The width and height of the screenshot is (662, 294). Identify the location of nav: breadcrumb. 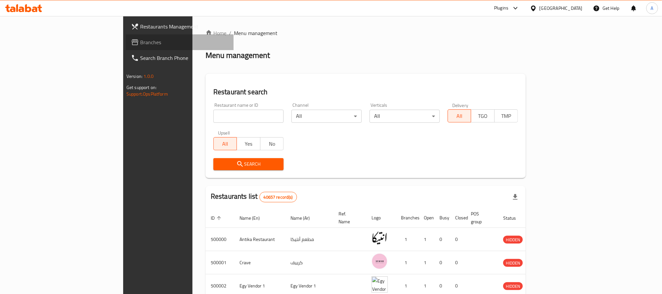
(366, 33).